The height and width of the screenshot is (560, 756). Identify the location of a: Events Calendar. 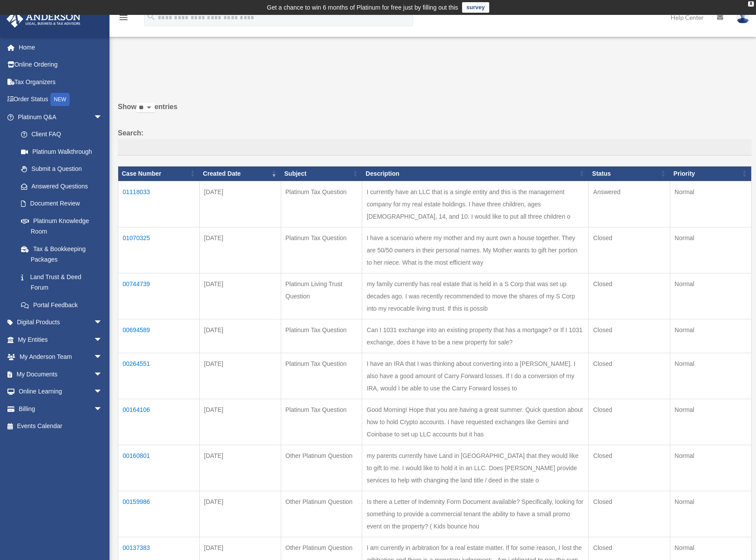
(61, 427).